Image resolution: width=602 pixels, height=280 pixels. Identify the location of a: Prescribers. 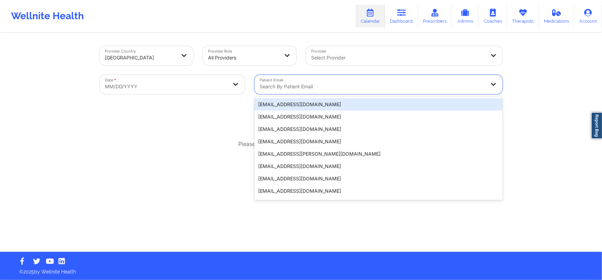
(435, 16).